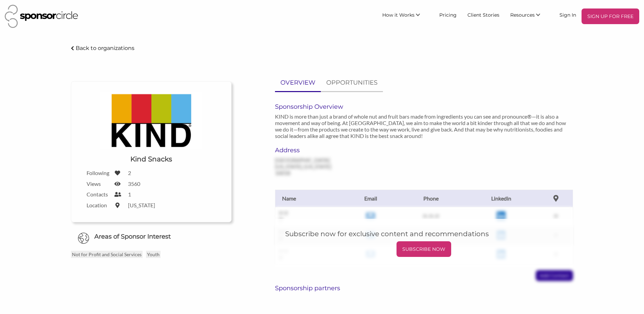 Image resolution: width=644 pixels, height=314 pixels. Describe the element at coordinates (424, 249) in the screenshot. I see `a: SUBSCRIBE NOW` at that location.